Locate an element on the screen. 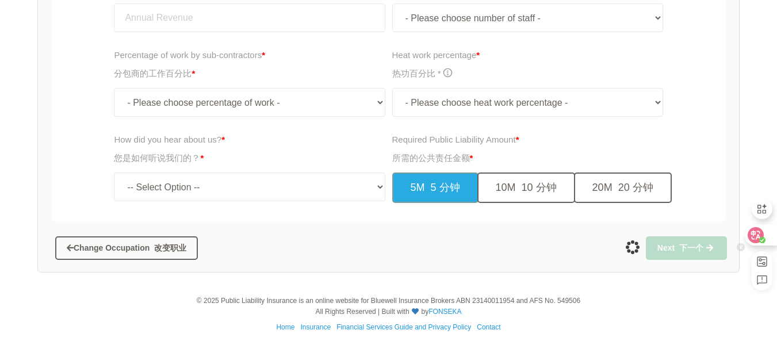 This screenshot has width=777, height=349. font: 所需的公共责任金额 is located at coordinates (433, 158).